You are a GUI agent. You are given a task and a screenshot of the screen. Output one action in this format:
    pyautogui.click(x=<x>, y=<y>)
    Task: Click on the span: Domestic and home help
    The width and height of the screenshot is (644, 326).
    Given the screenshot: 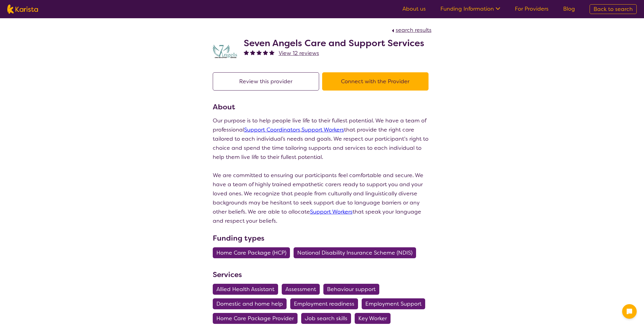 What is the action you would take?
    pyautogui.click(x=249, y=304)
    